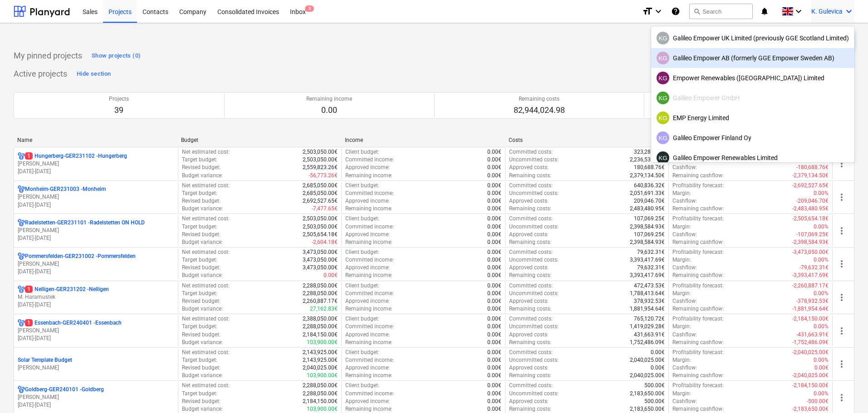 This screenshot has height=413, width=868. I want to click on div: Galileo Empower Renewables Limited, so click(753, 158).